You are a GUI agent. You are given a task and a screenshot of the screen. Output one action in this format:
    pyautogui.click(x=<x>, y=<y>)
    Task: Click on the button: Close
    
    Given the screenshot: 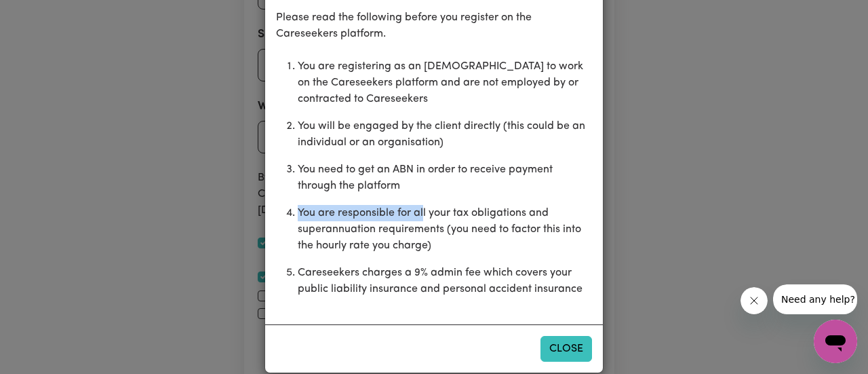 What is the action you would take?
    pyautogui.click(x=566, y=349)
    